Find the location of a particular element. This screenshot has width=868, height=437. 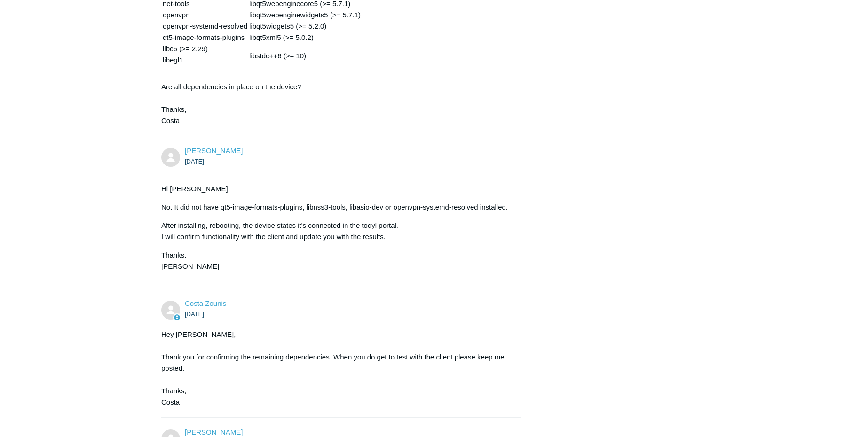

time: 07/30/2025, 16:52 is located at coordinates (194, 161).